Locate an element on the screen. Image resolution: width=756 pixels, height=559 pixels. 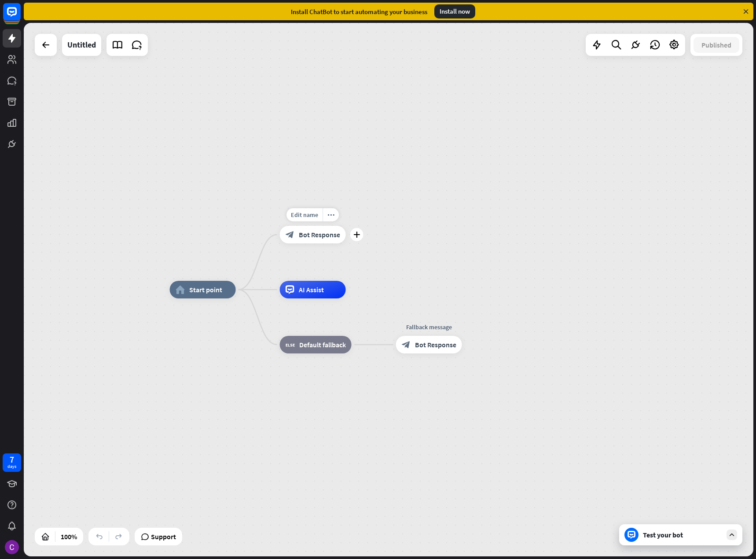
button: Published is located at coordinates (717, 45).